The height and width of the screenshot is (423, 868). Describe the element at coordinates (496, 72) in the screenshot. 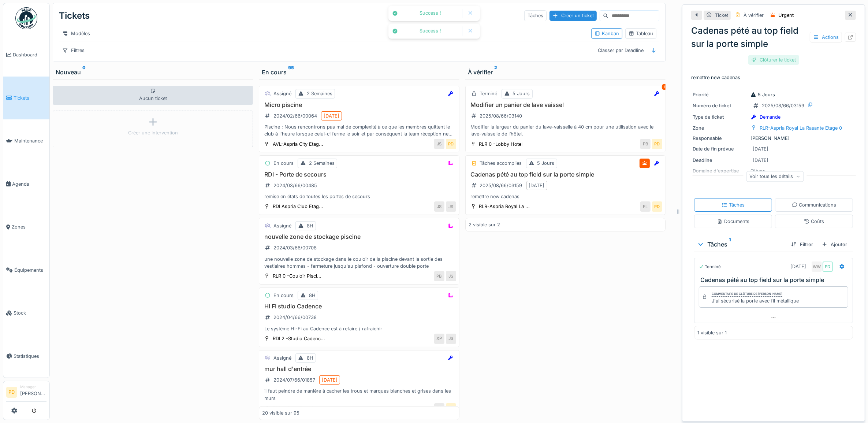

I see `sup: 2` at that location.